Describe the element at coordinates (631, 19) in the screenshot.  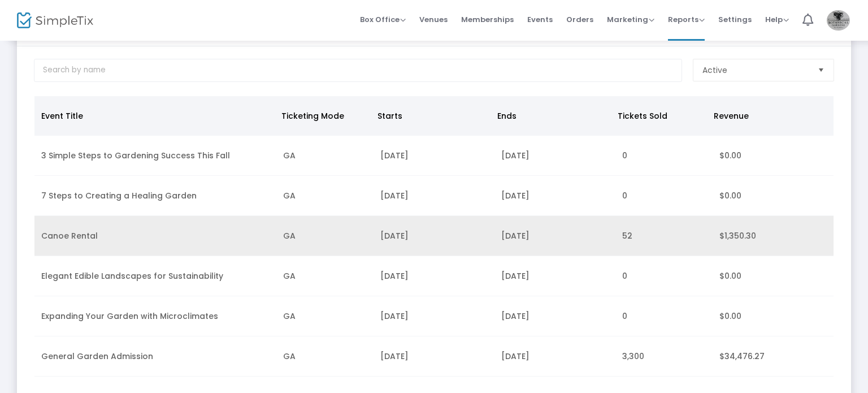
I see `span: Marketing` at that location.